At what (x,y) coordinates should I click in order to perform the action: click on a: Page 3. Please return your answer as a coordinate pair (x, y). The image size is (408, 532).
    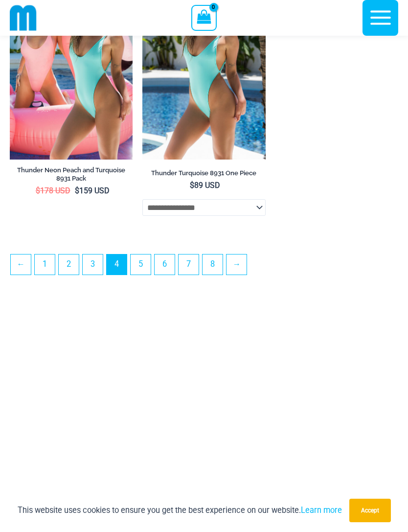
    Looking at the image, I should click on (92, 264).